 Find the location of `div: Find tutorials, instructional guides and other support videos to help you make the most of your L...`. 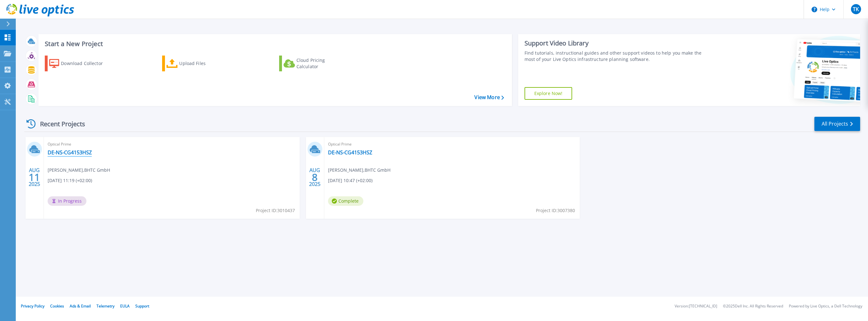

div: Find tutorials, instructional guides and other support videos to help you make the most of your L... is located at coordinates (613, 56).